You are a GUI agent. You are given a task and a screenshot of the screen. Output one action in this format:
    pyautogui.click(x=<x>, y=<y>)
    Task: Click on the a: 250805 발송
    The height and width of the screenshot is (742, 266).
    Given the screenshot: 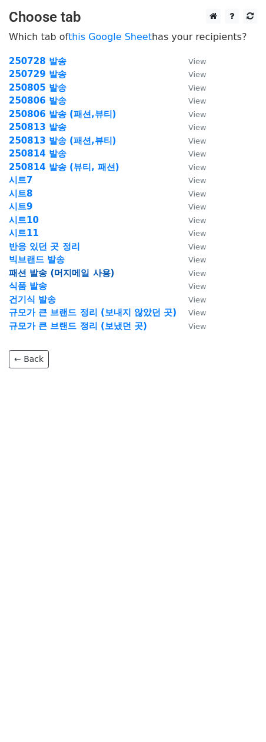 What is the action you would take?
    pyautogui.click(x=38, y=88)
    